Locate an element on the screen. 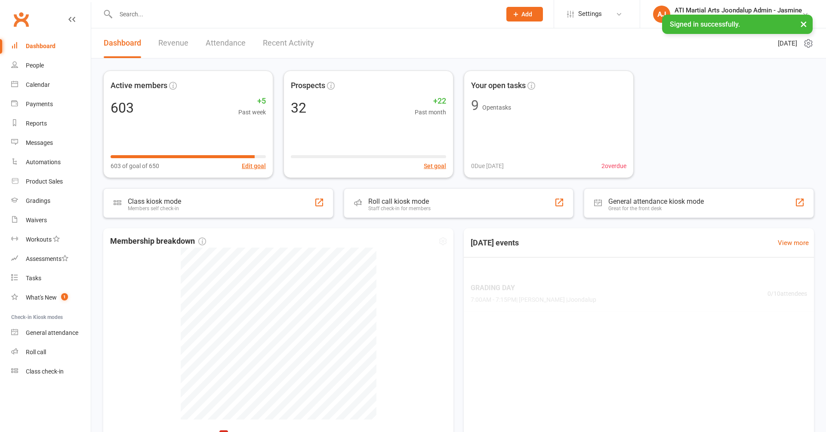 This screenshot has width=826, height=432. a: Clubworx is located at coordinates (21, 19).